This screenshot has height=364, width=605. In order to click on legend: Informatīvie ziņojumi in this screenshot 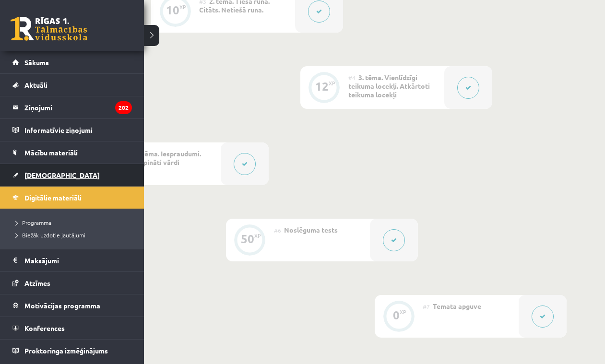, I will do `click(78, 130)`.